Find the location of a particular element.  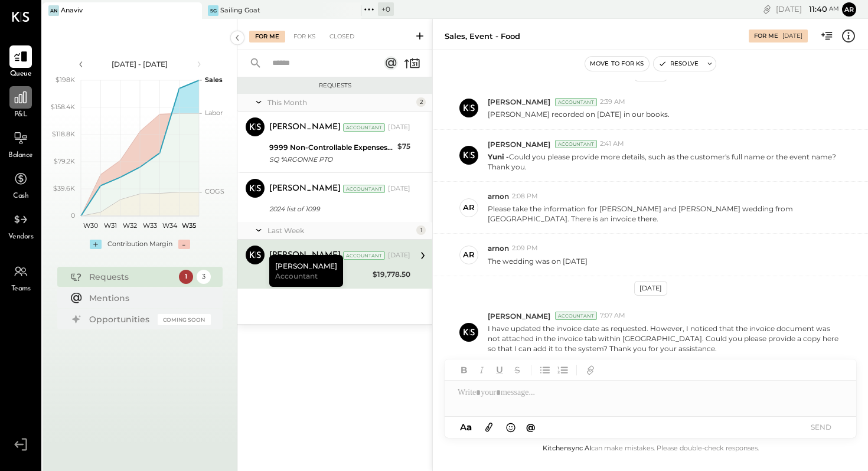

div: SG is located at coordinates (213, 11).